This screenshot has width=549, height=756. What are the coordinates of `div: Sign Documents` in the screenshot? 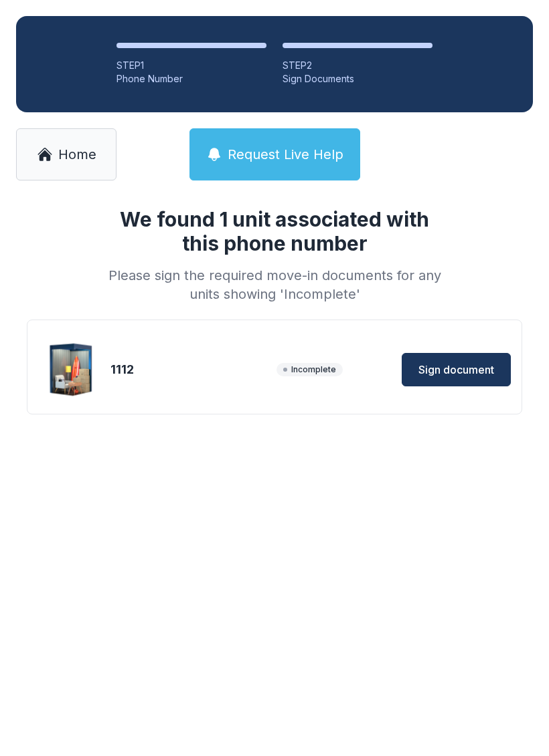 It's located at (357, 79).